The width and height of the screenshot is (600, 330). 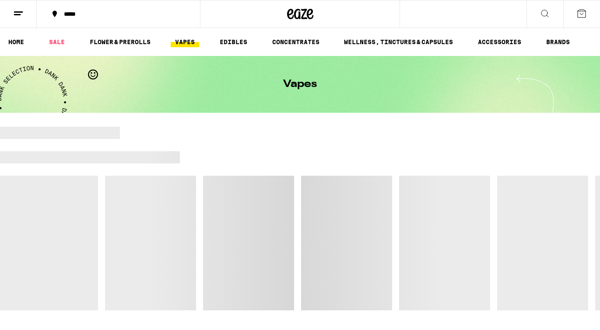 What do you see at coordinates (16, 42) in the screenshot?
I see `a: HOME` at bounding box center [16, 42].